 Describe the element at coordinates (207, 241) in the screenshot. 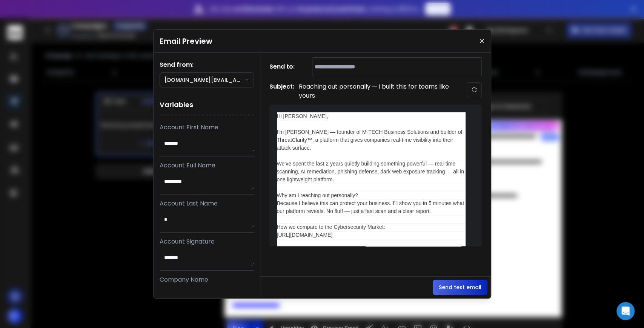

I see `p: Account Signature` at that location.